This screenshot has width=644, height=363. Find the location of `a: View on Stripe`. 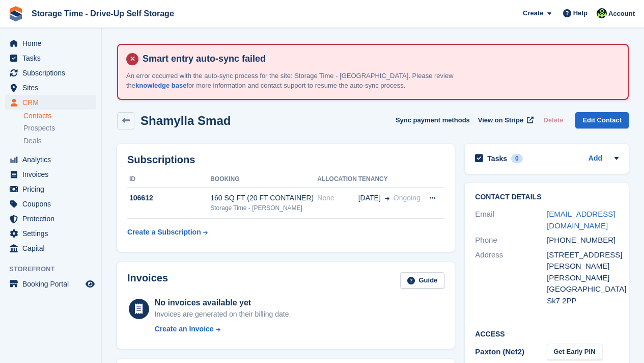

a: View on Stripe is located at coordinates (505, 120).